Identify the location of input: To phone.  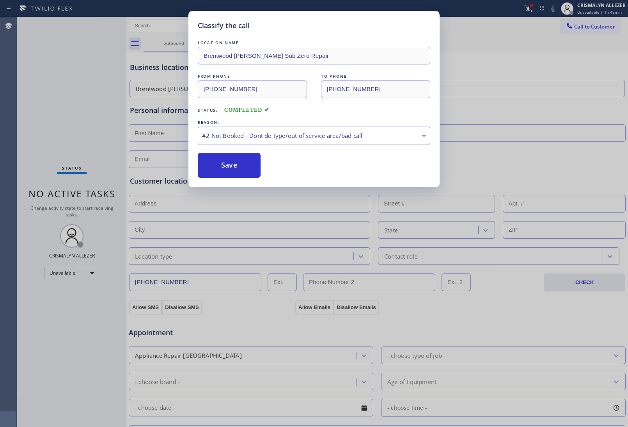
(376, 89).